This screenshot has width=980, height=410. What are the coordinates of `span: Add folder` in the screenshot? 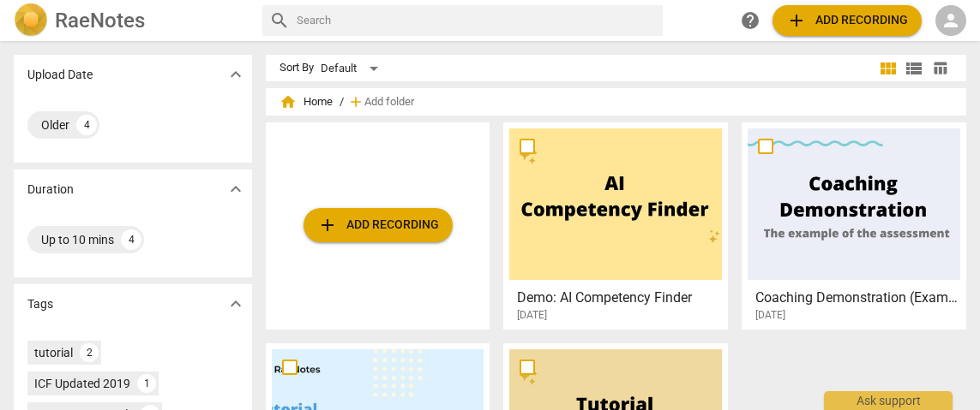 It's located at (389, 102).